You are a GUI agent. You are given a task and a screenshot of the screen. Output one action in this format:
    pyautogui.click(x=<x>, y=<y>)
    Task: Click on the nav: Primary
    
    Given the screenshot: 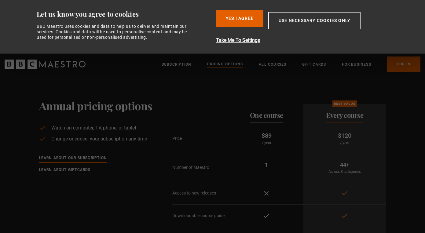 What is the action you would take?
    pyautogui.click(x=291, y=64)
    